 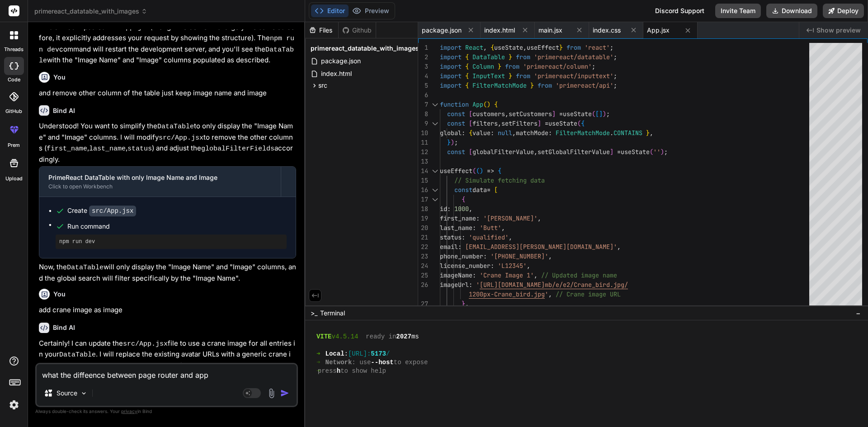 I want to click on span: React, so click(x=474, y=48).